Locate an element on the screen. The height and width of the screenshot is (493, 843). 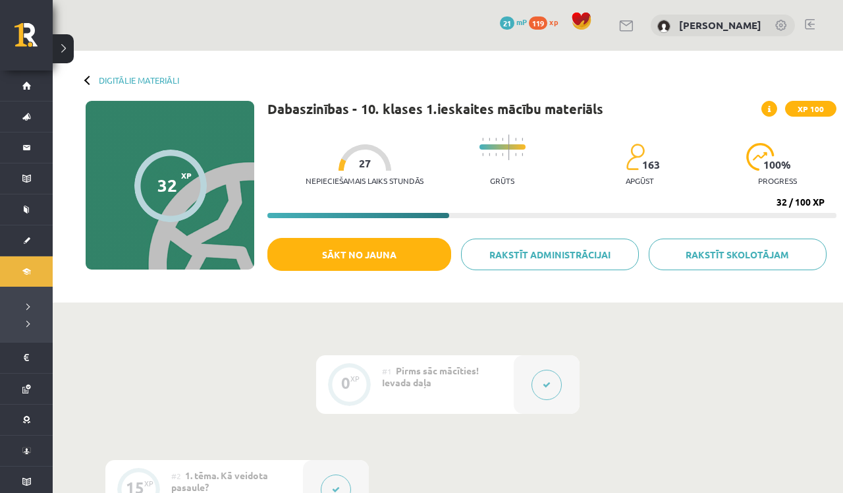
span: #2 is located at coordinates (176, 476).